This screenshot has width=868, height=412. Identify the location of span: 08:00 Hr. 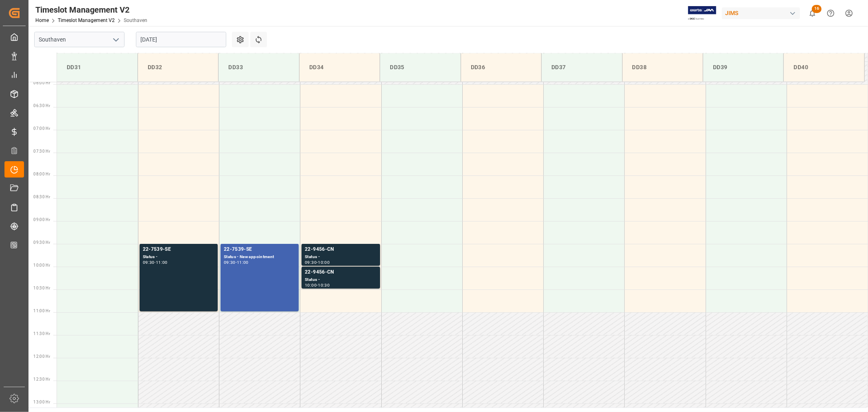
(41, 174).